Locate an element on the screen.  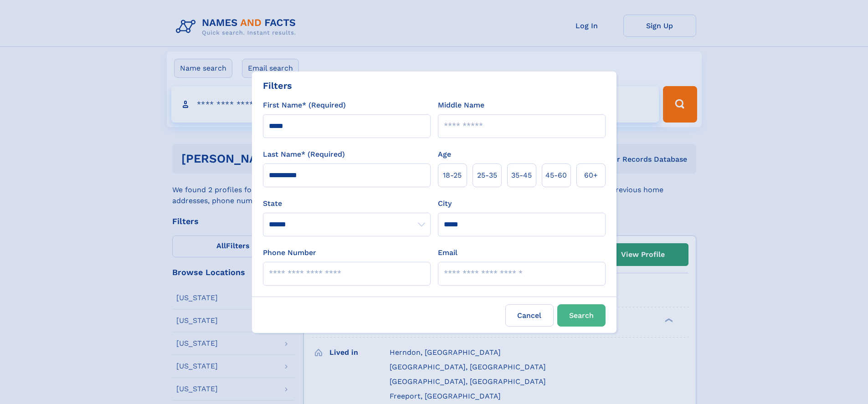
label: State is located at coordinates (347, 204).